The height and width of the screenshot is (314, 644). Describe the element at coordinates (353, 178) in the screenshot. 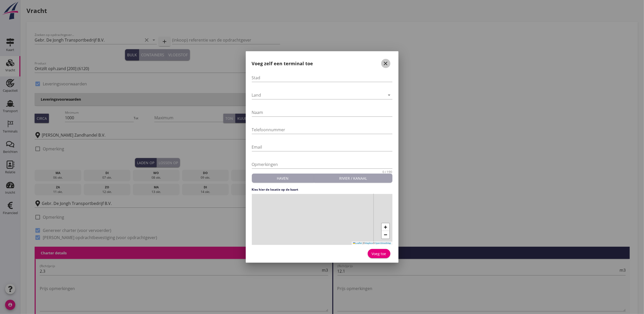

I see `div: Rivier / kanaal` at that location.